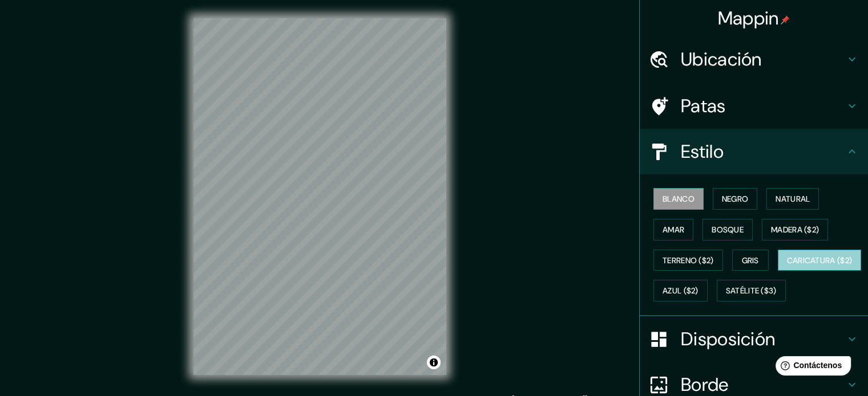 The image size is (868, 396). I want to click on font: Gris, so click(750, 260).